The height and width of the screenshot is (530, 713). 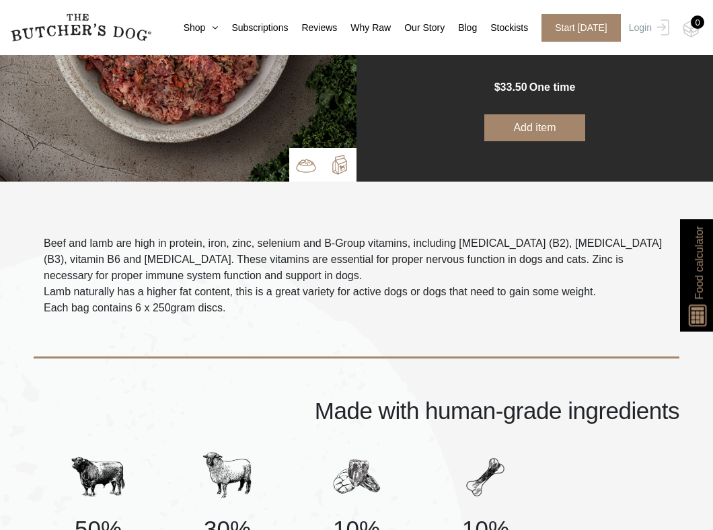 I want to click on a: Stockists, so click(x=502, y=28).